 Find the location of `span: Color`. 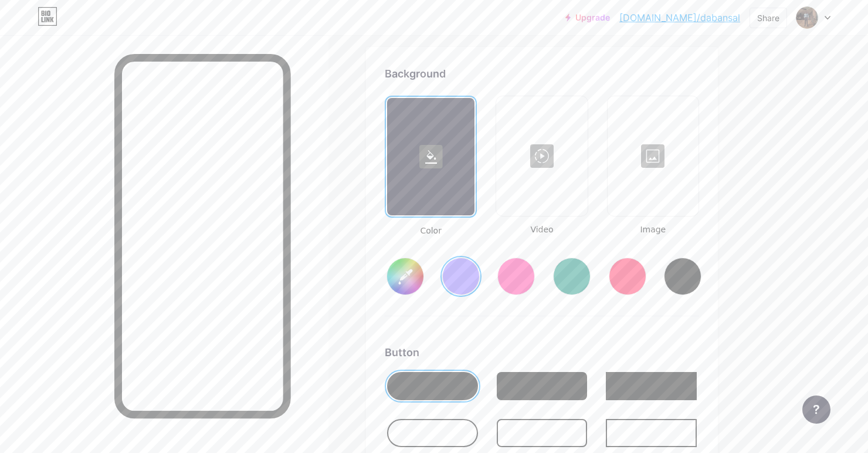

span: Color is located at coordinates (430, 231).